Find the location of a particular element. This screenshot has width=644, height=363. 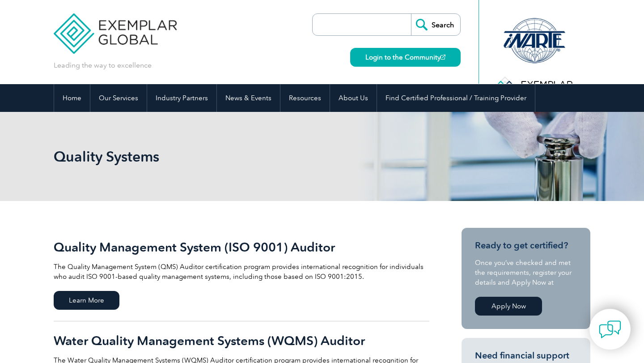

img: contact-chat.png is located at coordinates (610, 329).